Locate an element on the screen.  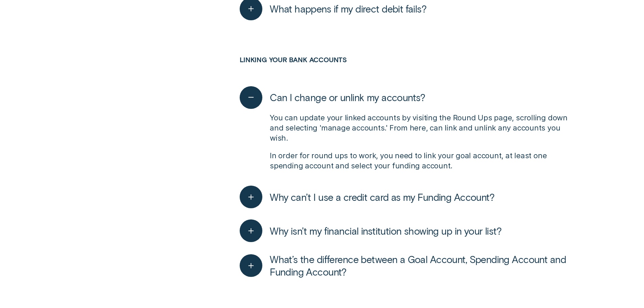
span: Can I change or unlink my accounts? is located at coordinates (347, 98).